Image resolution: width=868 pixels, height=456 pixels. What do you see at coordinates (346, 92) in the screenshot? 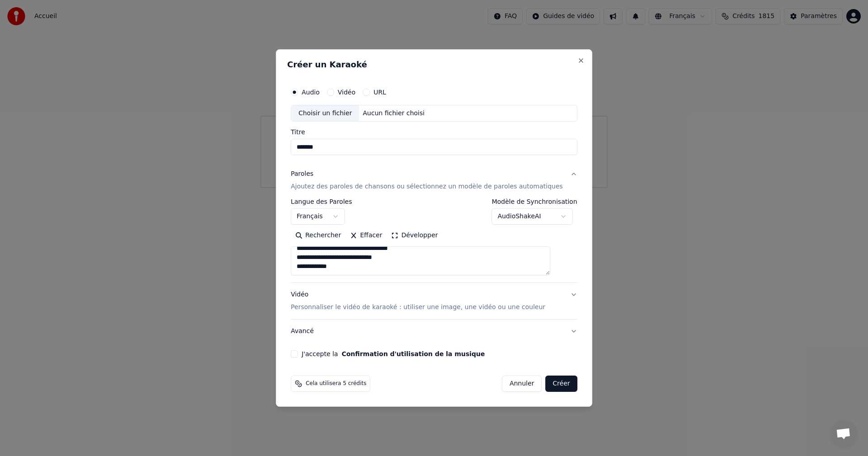
I see `label: Vidéo` at bounding box center [346, 92].